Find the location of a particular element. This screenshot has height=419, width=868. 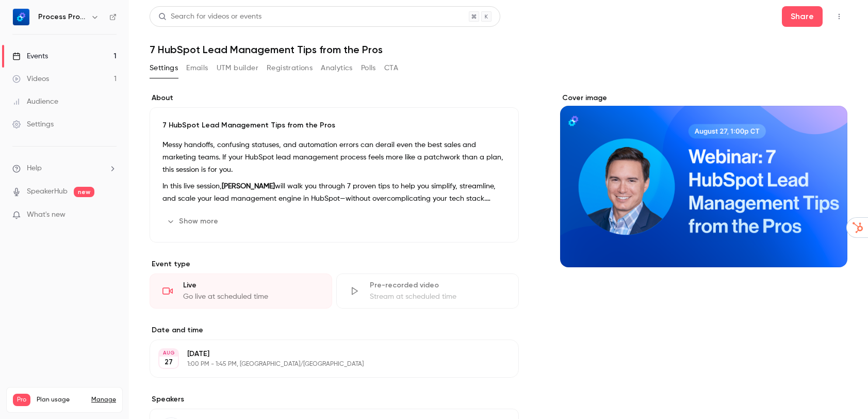

img: Process Pro Consulting is located at coordinates (21, 17).